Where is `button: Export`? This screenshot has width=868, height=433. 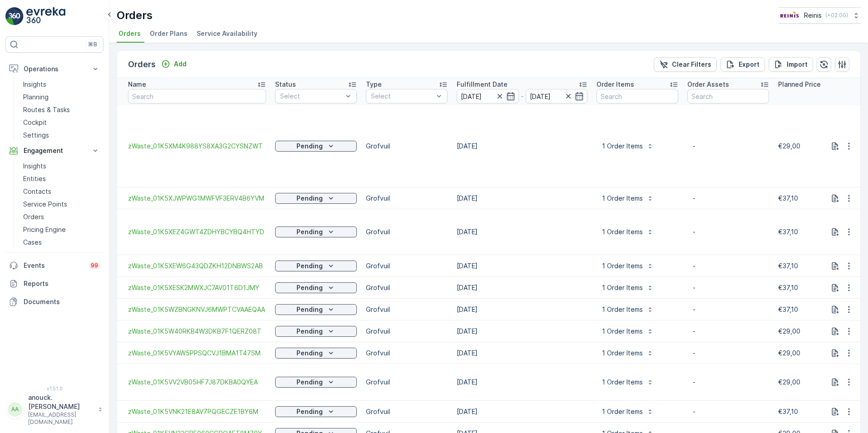
button: Export is located at coordinates (742, 65).